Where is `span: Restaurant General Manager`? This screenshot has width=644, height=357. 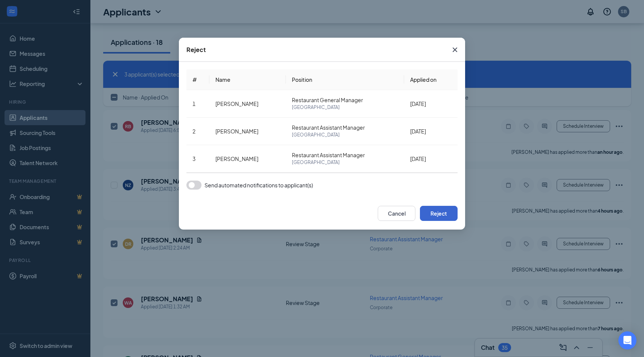
span: Restaurant General Manager is located at coordinates (345, 100).